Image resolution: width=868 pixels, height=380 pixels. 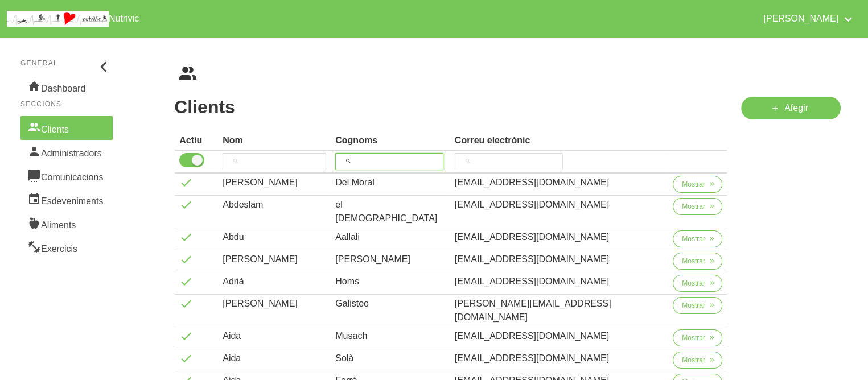 I want to click on p: Seccions, so click(x=67, y=104).